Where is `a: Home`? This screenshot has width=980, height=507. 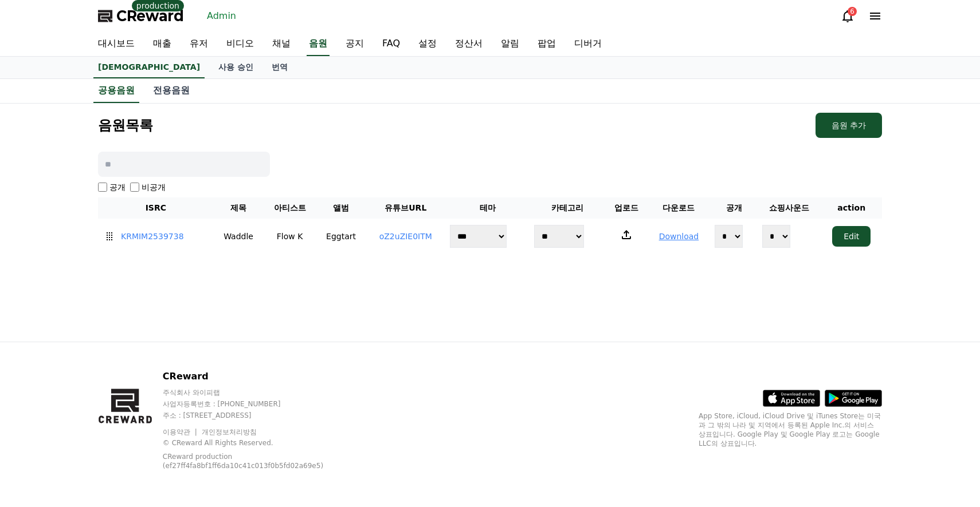
a: Home is located at coordinates (40, 377).